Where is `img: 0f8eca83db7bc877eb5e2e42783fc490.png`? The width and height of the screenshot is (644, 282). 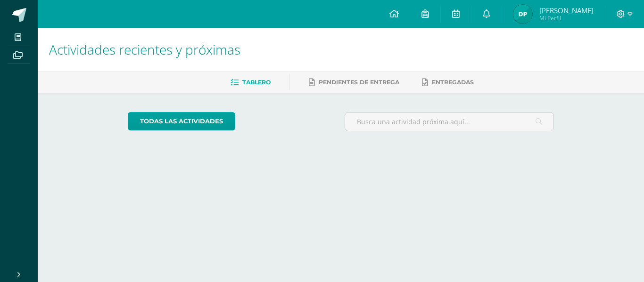 img: 0f8eca83db7bc877eb5e2e42783fc490.png is located at coordinates (523, 14).